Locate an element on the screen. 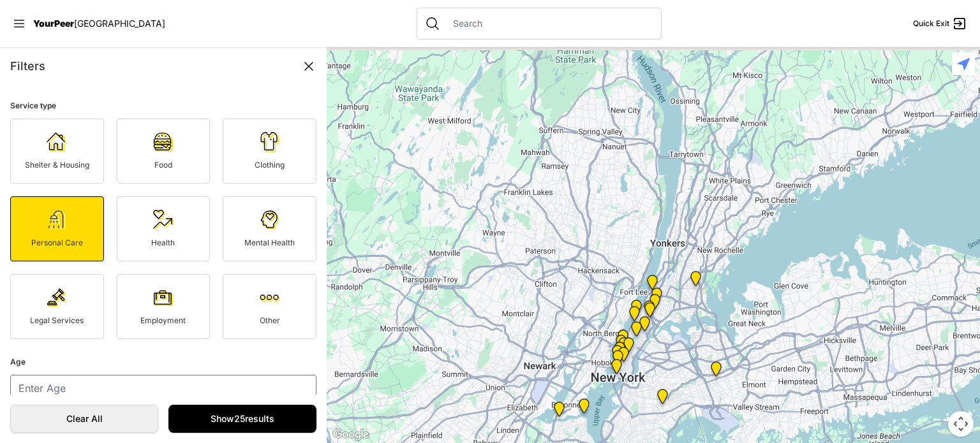  span: Clear All is located at coordinates (84, 419).